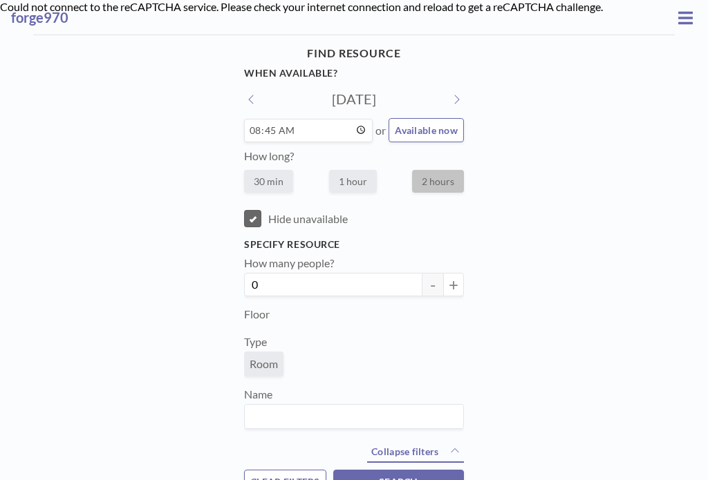  What do you see at coordinates (404, 451) in the screenshot?
I see `span: Collapse filters` at bounding box center [404, 451].